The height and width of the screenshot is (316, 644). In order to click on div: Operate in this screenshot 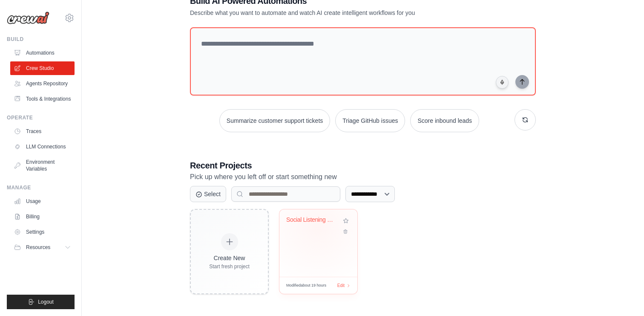, I will do `click(41, 118)`.